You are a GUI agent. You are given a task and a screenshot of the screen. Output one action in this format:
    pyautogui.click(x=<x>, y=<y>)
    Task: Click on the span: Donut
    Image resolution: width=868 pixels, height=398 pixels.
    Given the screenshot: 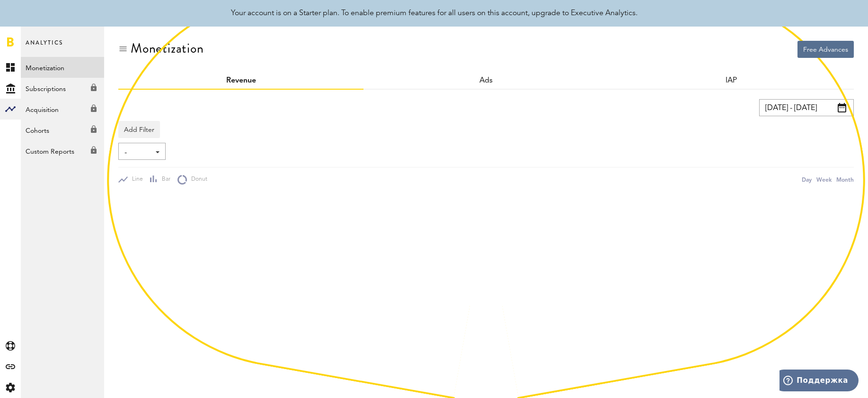 What is the action you would take?
    pyautogui.click(x=197, y=179)
    